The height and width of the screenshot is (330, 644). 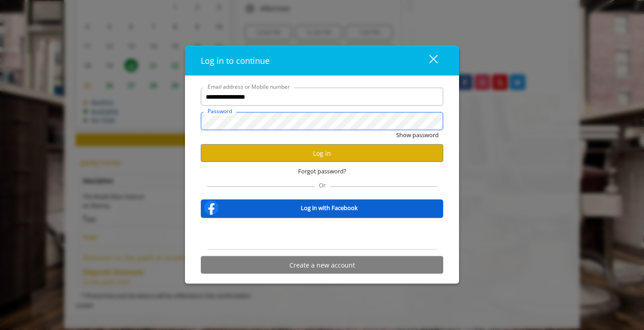 What do you see at coordinates (211, 207) in the screenshot?
I see `img: facebook-logo` at bounding box center [211, 207].